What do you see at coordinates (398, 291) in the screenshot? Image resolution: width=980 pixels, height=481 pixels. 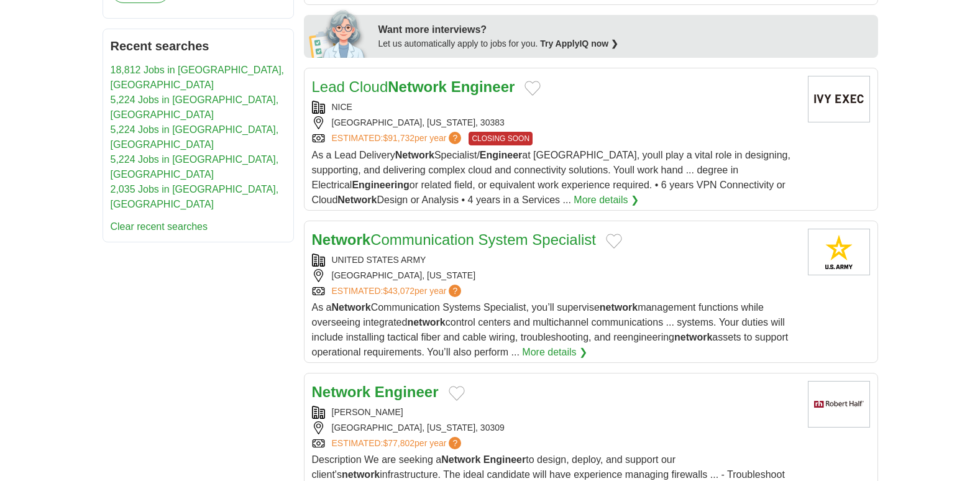 I see `a: ESTIMATED:$43,072per year?` at bounding box center [398, 291].